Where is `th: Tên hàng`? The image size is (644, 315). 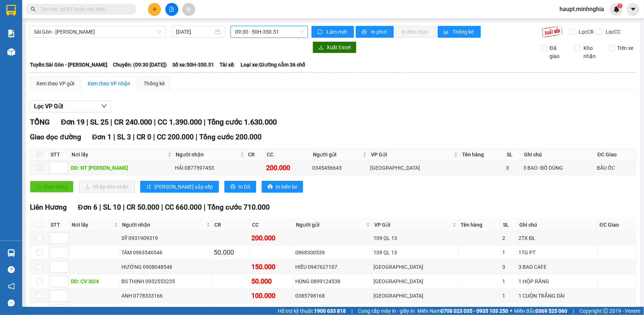 th: Tên hàng is located at coordinates (480, 225).